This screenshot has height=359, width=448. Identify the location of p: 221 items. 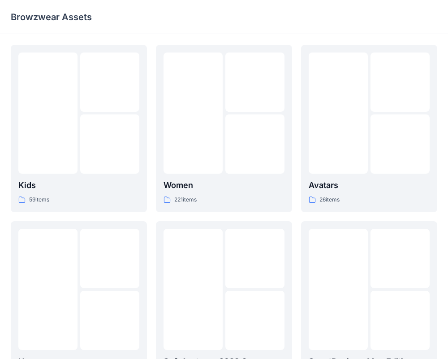
(186, 199).